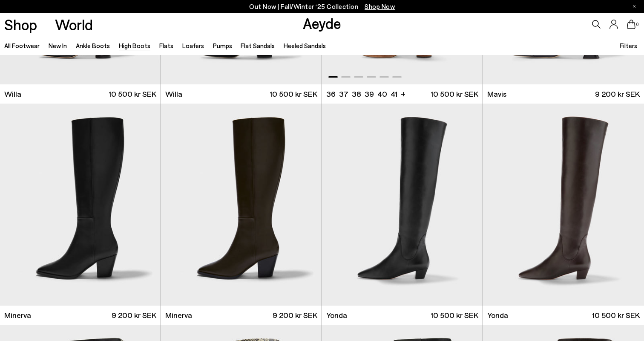  I want to click on li: 36, so click(331, 94).